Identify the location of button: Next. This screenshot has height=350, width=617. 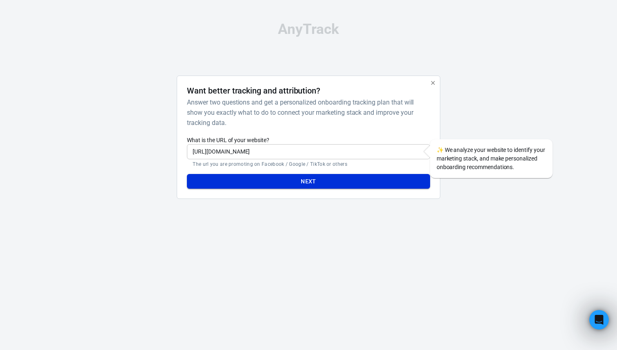
(308, 181).